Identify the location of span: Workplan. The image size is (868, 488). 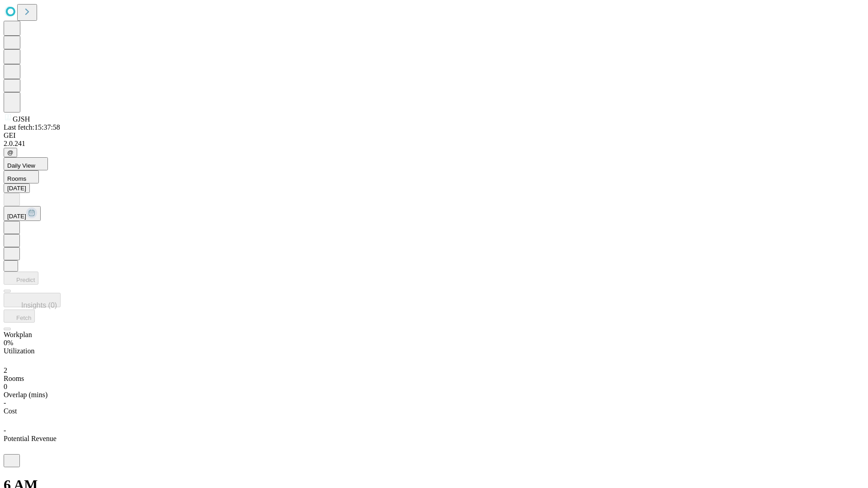
(17, 335).